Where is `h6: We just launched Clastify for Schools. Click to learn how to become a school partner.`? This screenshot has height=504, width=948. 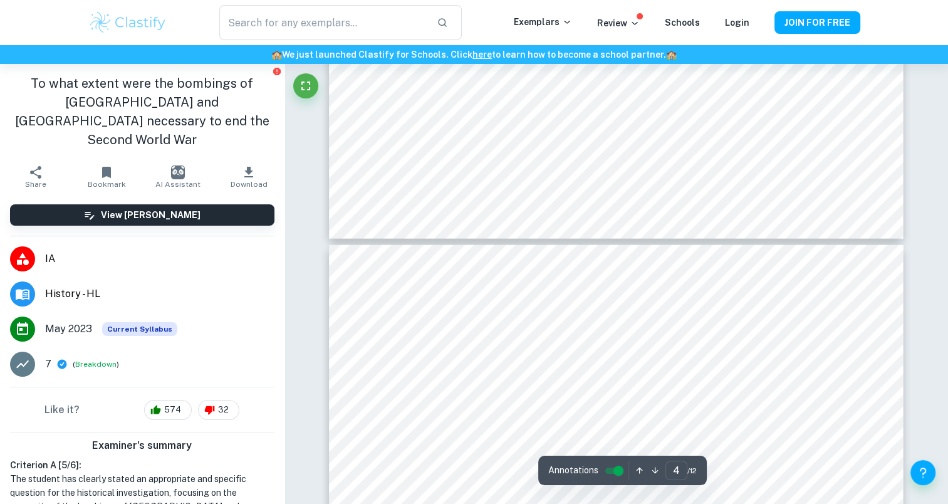 h6: We just launched Clastify for Schools. Click to learn how to become a school partner. is located at coordinates (474, 55).